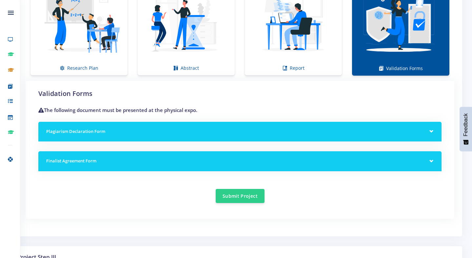  What do you see at coordinates (465, 129) in the screenshot?
I see `button: Feedback - Show survey` at bounding box center [465, 129].